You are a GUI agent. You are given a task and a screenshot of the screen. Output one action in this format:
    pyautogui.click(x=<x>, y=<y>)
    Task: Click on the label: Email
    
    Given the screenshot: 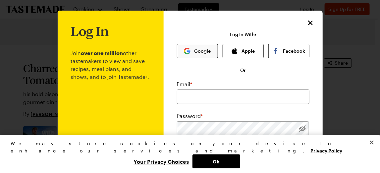 What is the action you would take?
    pyautogui.click(x=184, y=84)
    